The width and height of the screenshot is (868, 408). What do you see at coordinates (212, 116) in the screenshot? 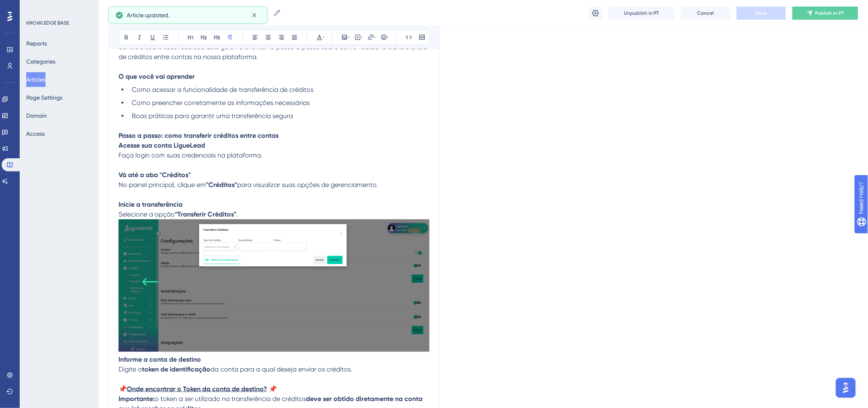
I see `span: Boas práticas para garantir uma transferência segura` at bounding box center [212, 116].